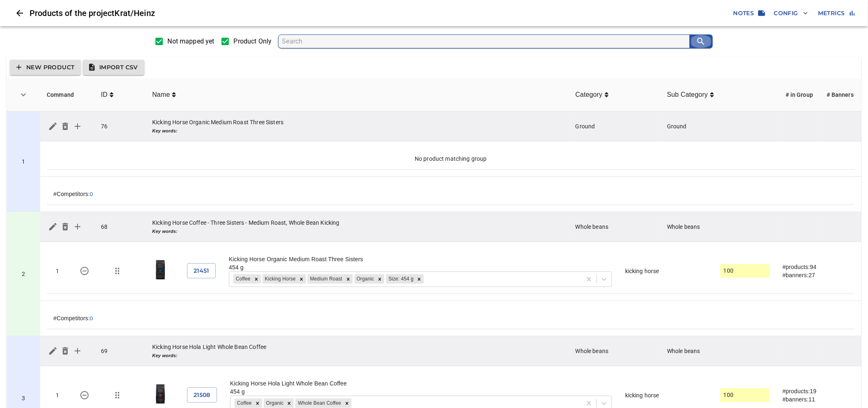 This screenshot has width=868, height=408. I want to click on td: 69, so click(120, 351).